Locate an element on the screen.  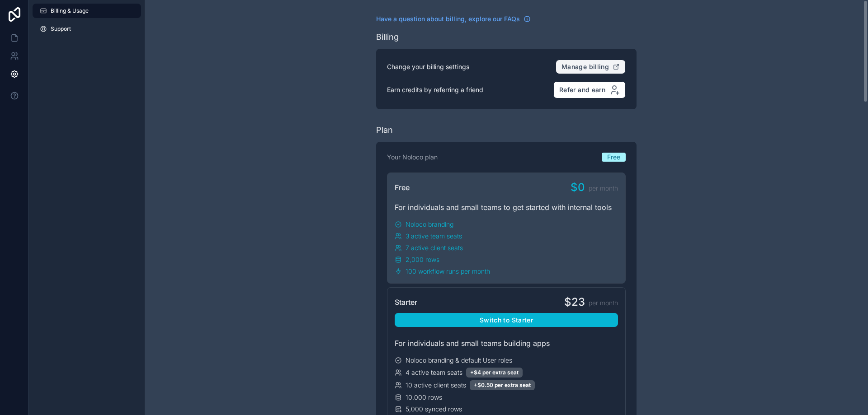
span: $0 is located at coordinates (578, 188).